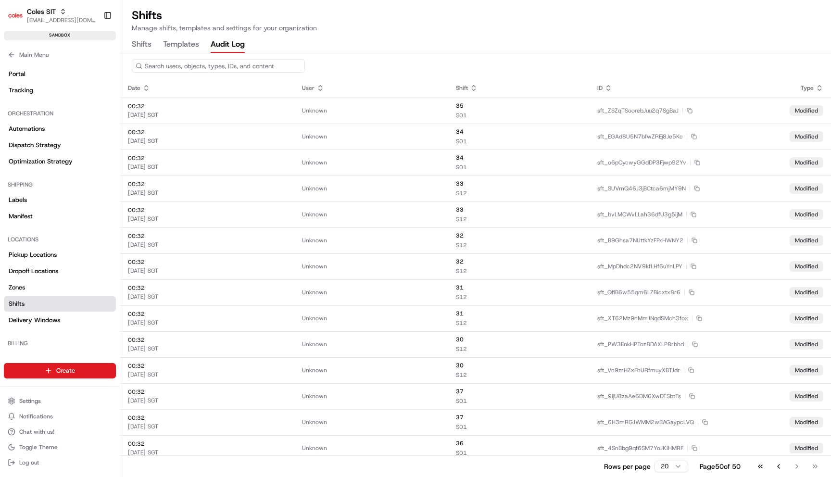 This screenshot has width=831, height=477. What do you see at coordinates (519, 417) in the screenshot?
I see `span: 37` at bounding box center [519, 417].